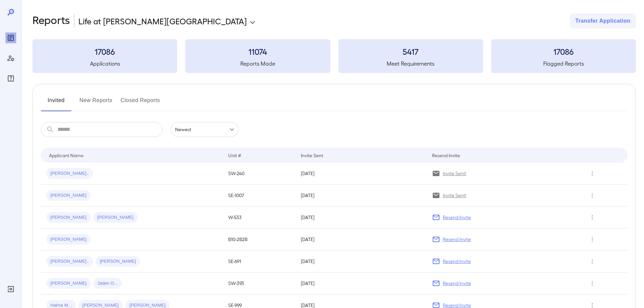 Image resolution: width=644 pixels, height=308 pixels. Describe the element at coordinates (259, 240) in the screenshot. I see `td: B10-2B2B` at that location.